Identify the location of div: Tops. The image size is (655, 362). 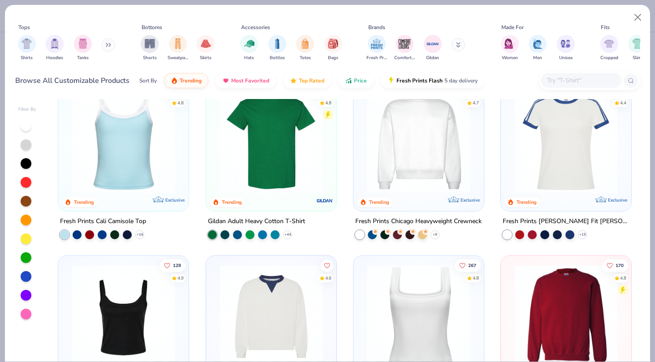
(24, 27).